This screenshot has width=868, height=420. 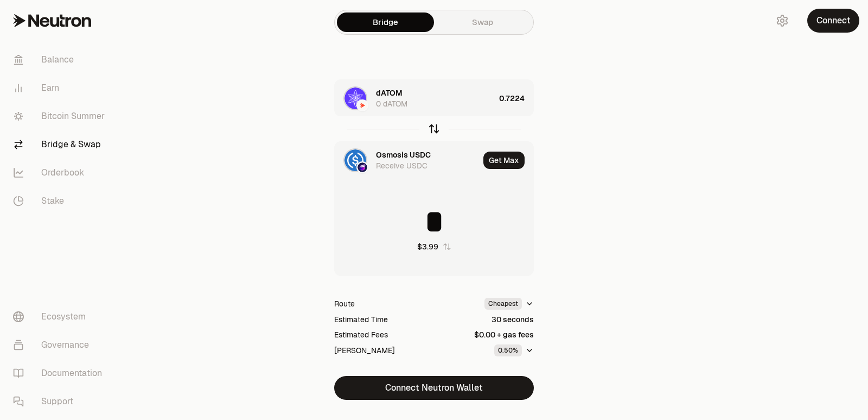 I want to click on button: Connect Neutron Wallet, so click(x=434, y=388).